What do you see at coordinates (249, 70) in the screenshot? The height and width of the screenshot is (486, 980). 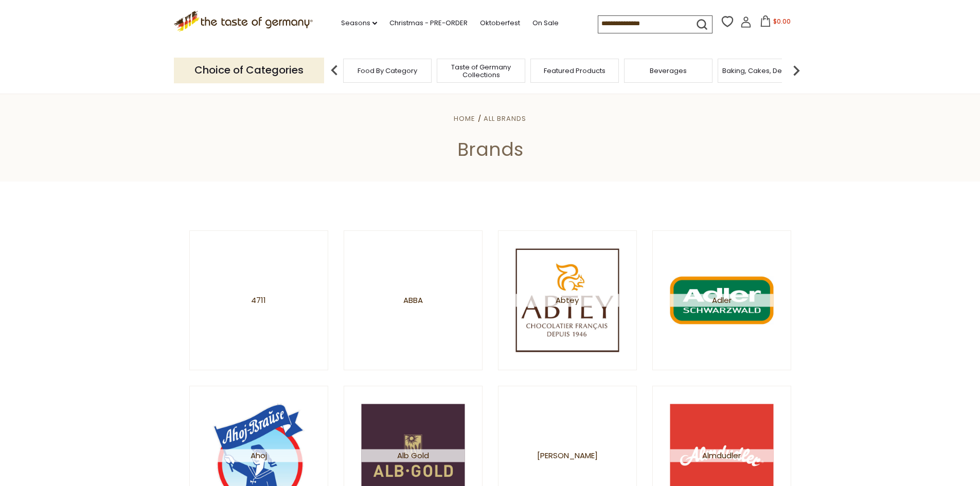 I see `p: Choice of Categories` at bounding box center [249, 70].